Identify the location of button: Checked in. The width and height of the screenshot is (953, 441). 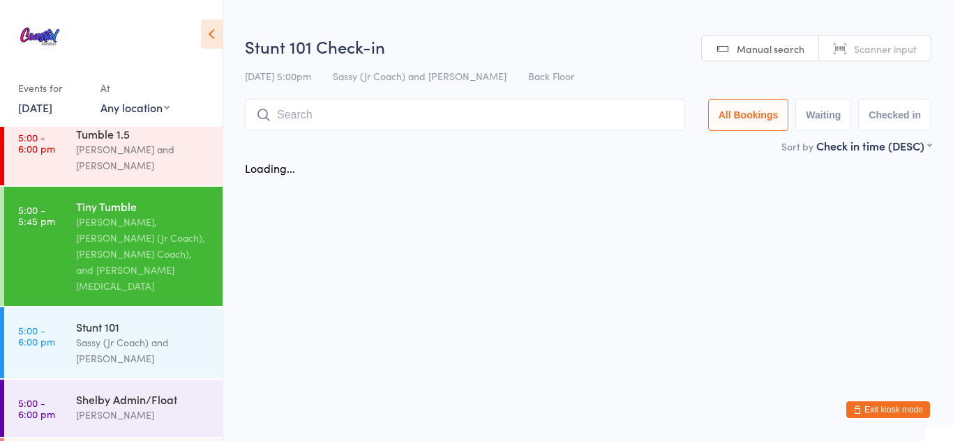
(894, 115).